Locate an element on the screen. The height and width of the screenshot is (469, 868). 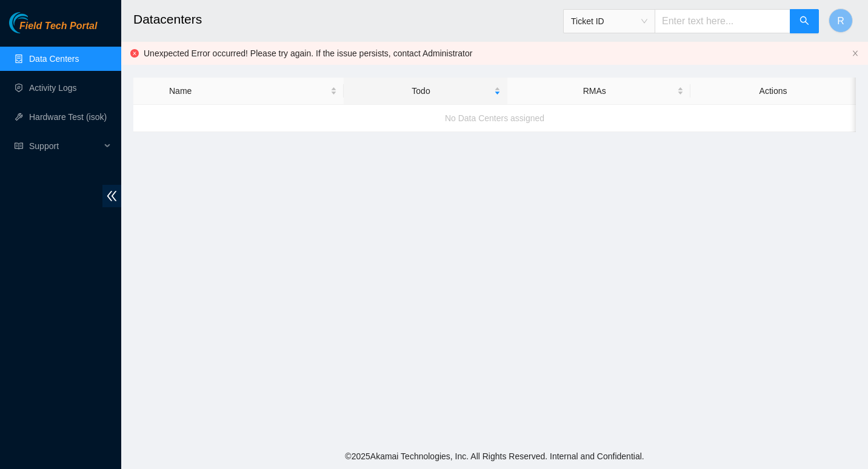
span: Support is located at coordinates (65, 146).